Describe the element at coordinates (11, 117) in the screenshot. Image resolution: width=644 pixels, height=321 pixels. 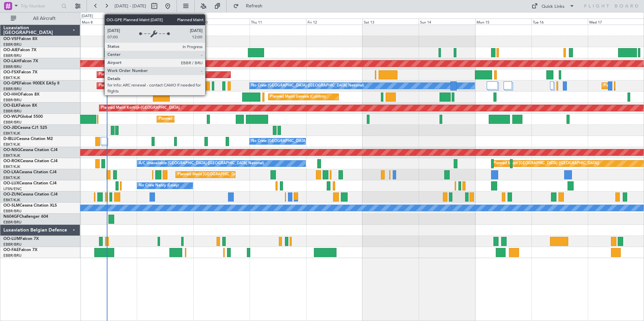
I see `span: OO-WLP` at that location.